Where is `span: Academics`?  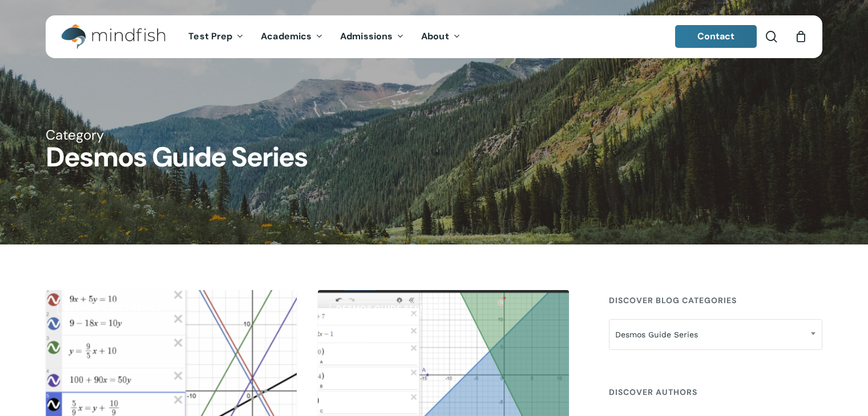 span: Academics is located at coordinates (286, 36).